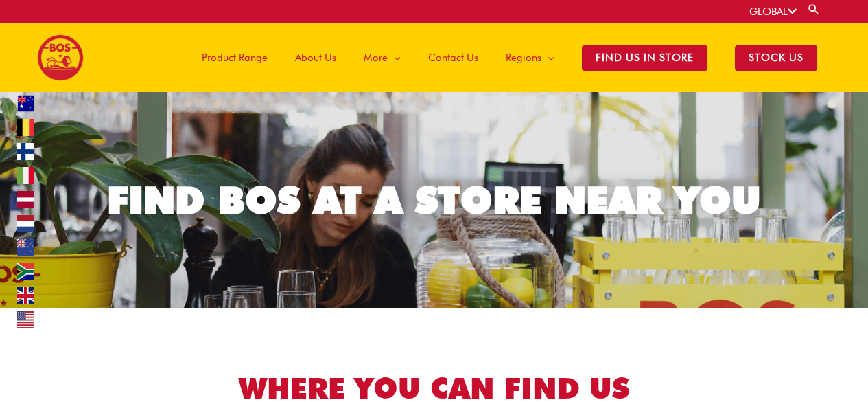  What do you see at coordinates (235, 58) in the screenshot?
I see `a: Product Range` at bounding box center [235, 58].